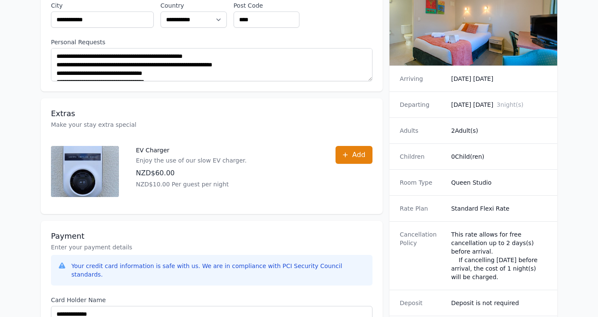 The width and height of the screenshot is (598, 317). Describe the element at coordinates (422, 303) in the screenshot. I see `dt: Deposit` at that location.